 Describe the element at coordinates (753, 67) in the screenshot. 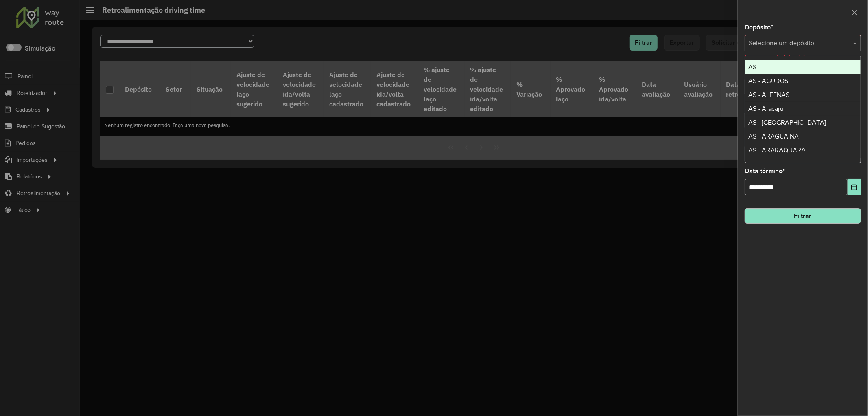

I see `span: AS` at that location.